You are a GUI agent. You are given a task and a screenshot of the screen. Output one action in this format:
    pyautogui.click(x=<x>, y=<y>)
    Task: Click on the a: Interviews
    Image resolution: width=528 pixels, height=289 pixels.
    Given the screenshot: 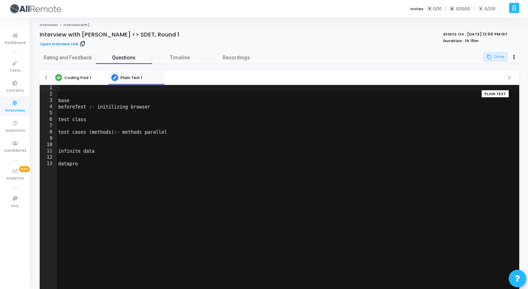 What is the action you would take?
    pyautogui.click(x=49, y=25)
    